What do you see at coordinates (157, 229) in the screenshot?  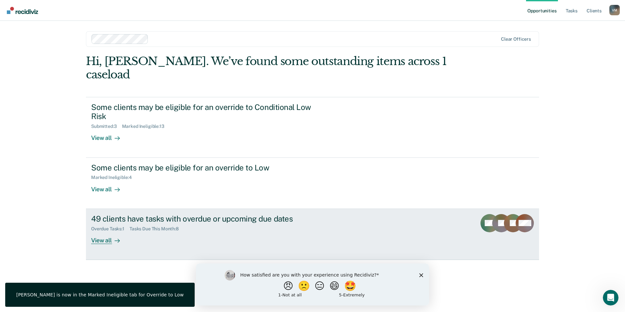 I see `div: Tasks Due This Month : 8` at bounding box center [157, 229].